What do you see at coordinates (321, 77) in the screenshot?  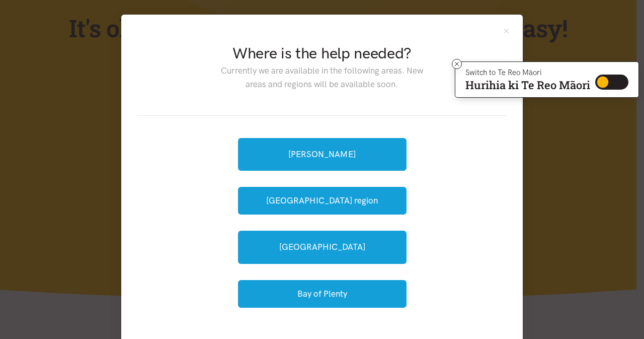 I see `p: Currently we are available in the following areas. New areas and regions will be available soon.` at bounding box center [321, 77].